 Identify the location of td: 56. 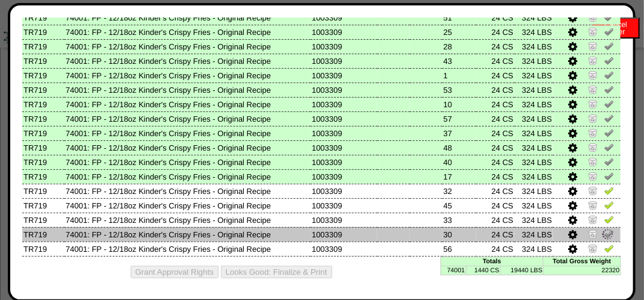
(459, 249).